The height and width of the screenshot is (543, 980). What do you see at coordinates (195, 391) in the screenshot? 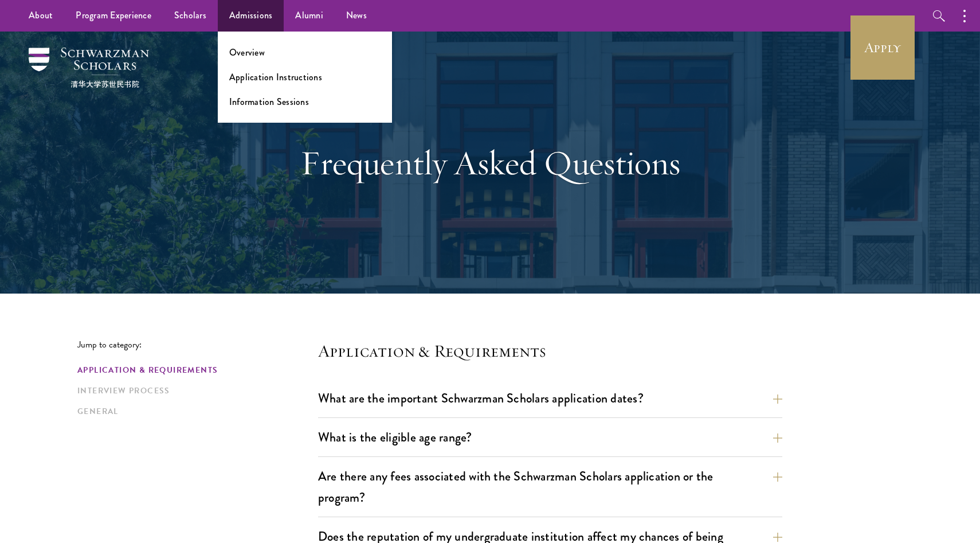
I see `a: Interview Process` at bounding box center [195, 391].